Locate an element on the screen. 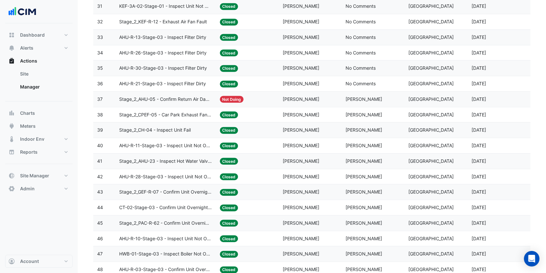  span: Site Manager is located at coordinates (35, 176).